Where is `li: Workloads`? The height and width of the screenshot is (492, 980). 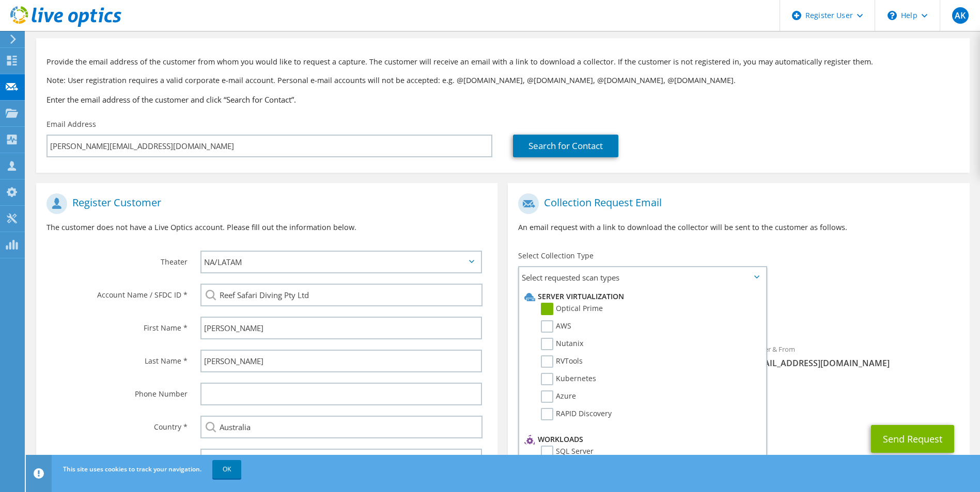 li: Workloads is located at coordinates (640, 439).